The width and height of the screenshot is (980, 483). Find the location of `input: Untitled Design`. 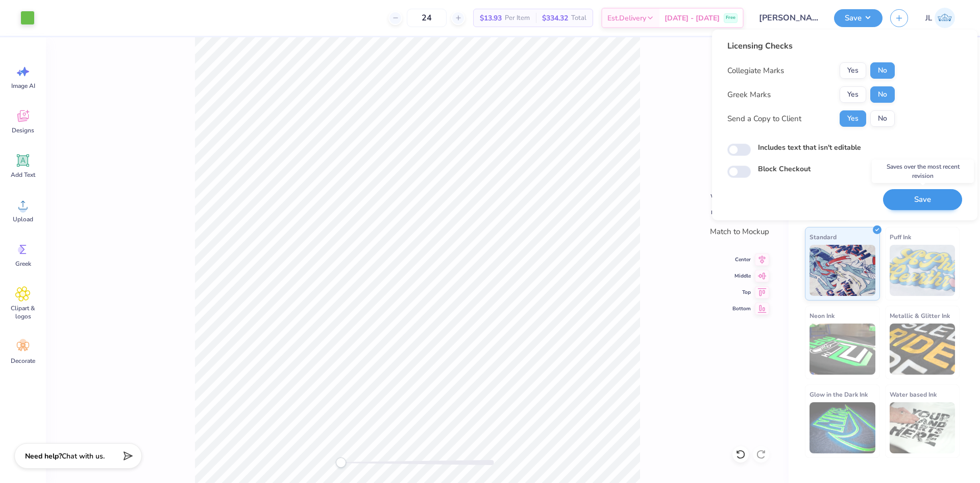

input: Untitled Design is located at coordinates (789, 18).